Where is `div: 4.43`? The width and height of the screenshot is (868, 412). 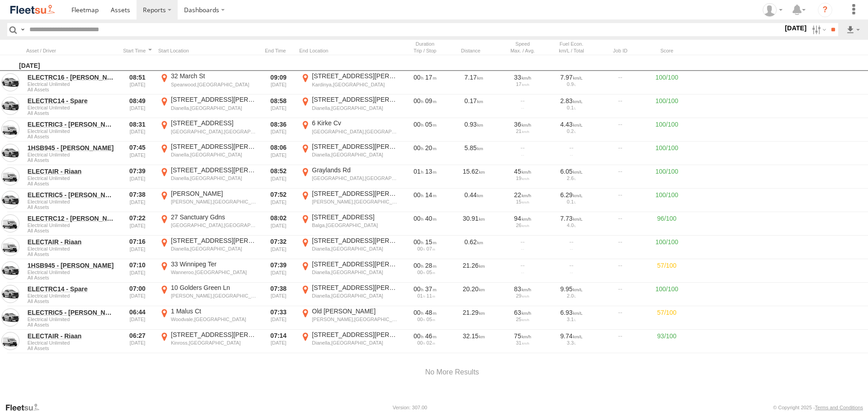
div: 4.43 is located at coordinates (572, 125).